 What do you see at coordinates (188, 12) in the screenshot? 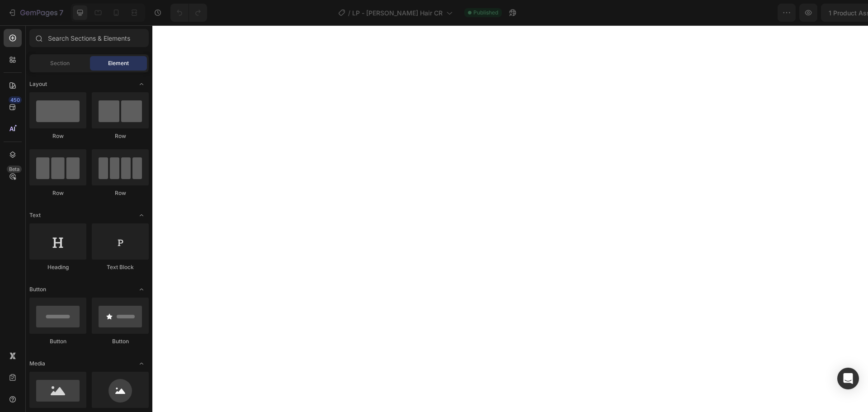
I see `div: Undo/Redo` at bounding box center [188, 12].